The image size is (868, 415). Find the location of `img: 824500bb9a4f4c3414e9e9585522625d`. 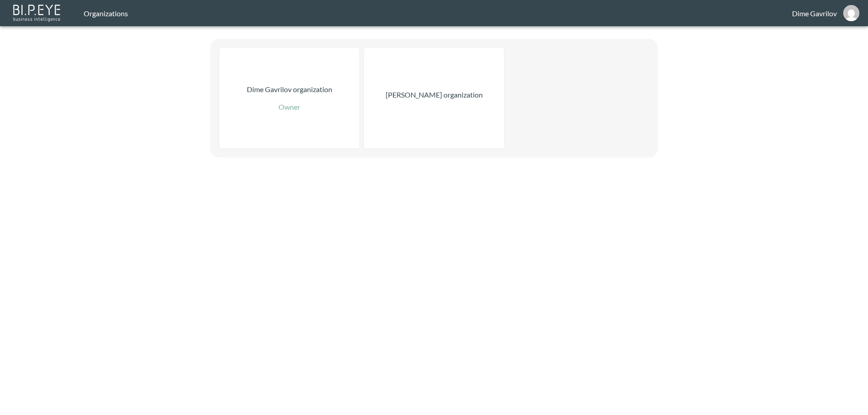

img: 824500bb9a4f4c3414e9e9585522625d is located at coordinates (851, 13).